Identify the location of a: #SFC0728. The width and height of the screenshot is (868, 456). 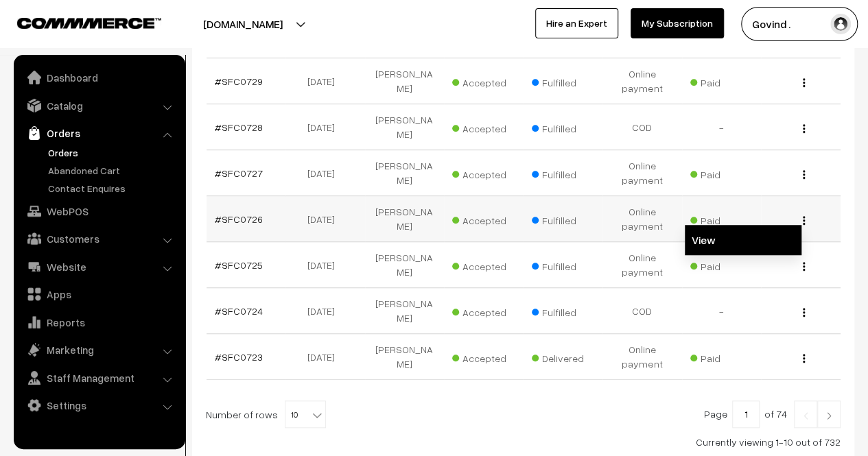
(239, 127).